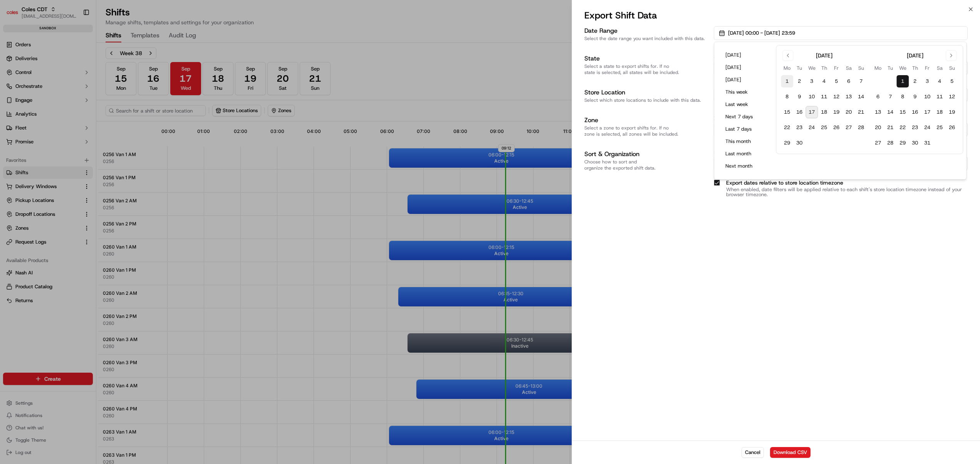  Describe the element at coordinates (939, 97) in the screenshot. I see `button: 11` at that location.